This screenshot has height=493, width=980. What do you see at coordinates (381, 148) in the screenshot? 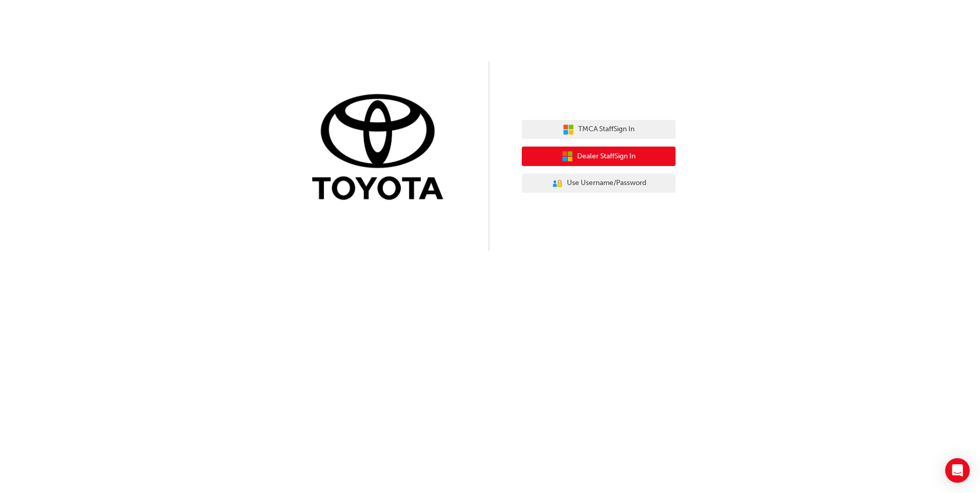
I see `img: Trak` at bounding box center [381, 148].